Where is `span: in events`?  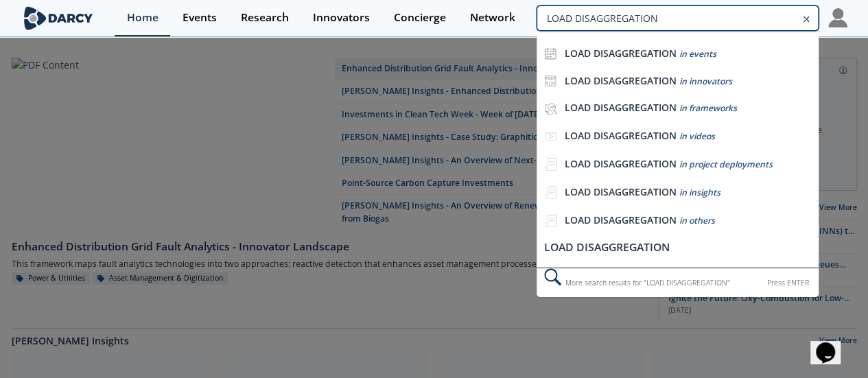 span: in events is located at coordinates (698, 54).